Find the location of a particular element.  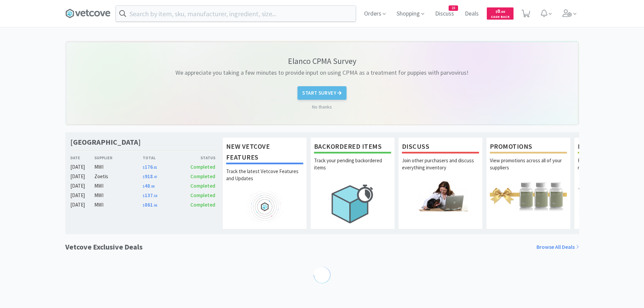

input: Search by item, sku, manufacturer, ingredient, size... is located at coordinates (236, 13).